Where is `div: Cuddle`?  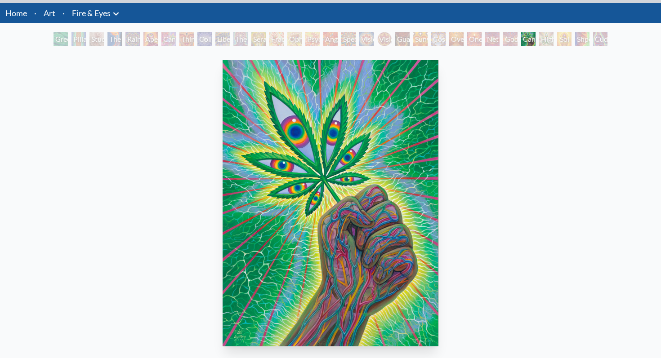
div: Cuddle is located at coordinates (600, 39).